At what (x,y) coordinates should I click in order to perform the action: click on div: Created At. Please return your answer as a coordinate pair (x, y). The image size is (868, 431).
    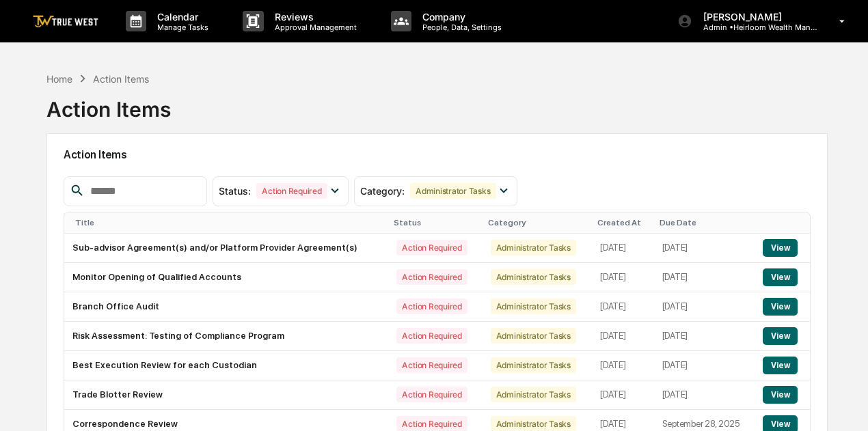
    Looking at the image, I should click on (622, 223).